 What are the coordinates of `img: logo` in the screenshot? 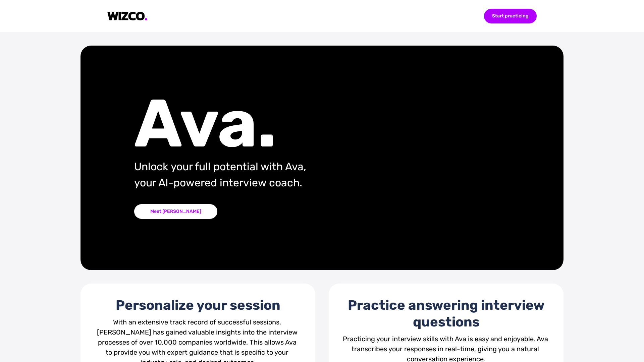 It's located at (127, 16).